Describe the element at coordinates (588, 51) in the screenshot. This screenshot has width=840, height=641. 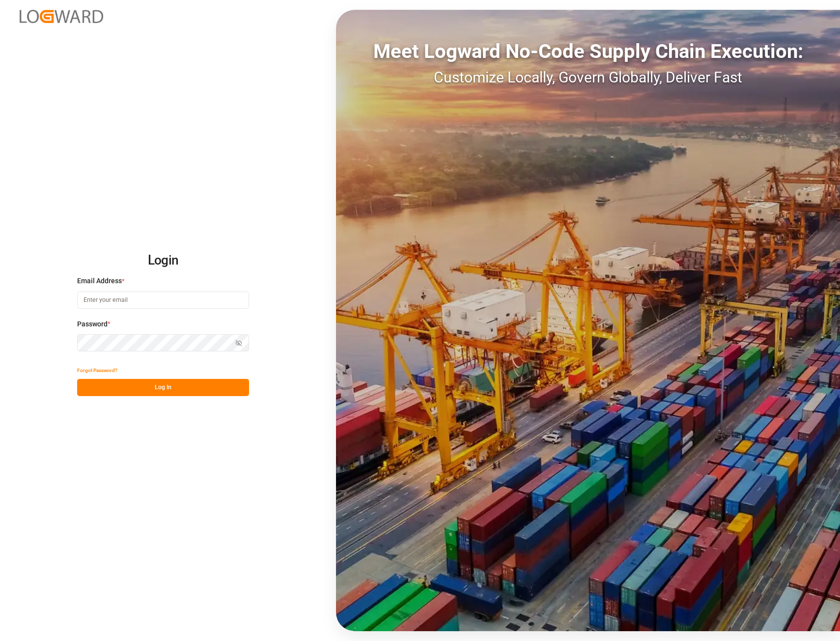
I see `div: Meet Logward No-Code Supply Chain Execution:` at that location.